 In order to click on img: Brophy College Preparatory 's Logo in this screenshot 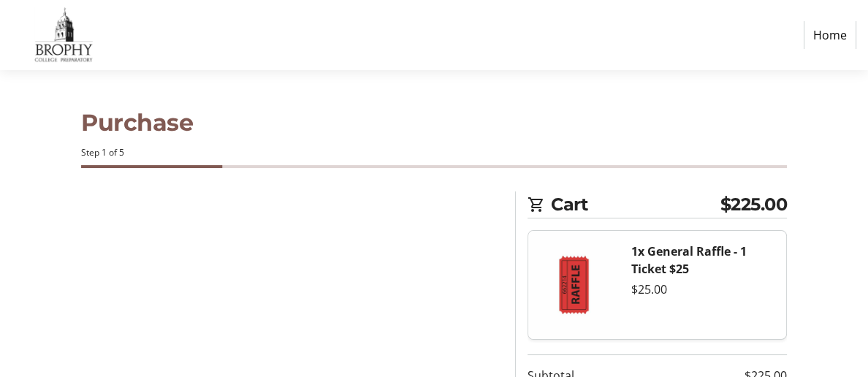, I will do `click(63, 35)`.